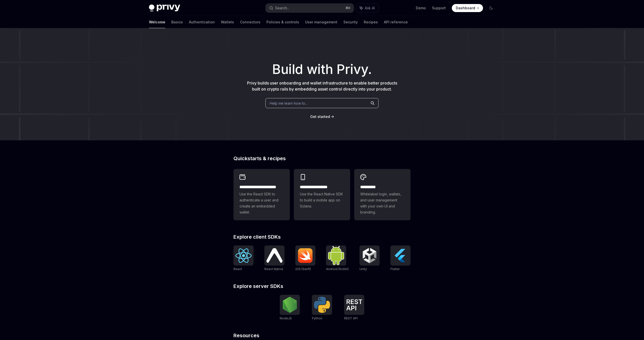 Image resolution: width=644 pixels, height=340 pixels. I want to click on a: PythonPython, so click(322, 308).